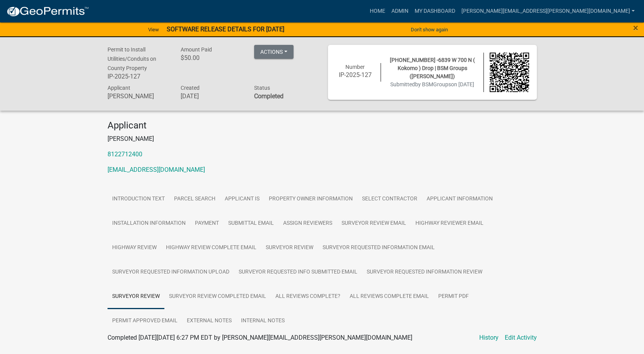 This screenshot has width=644, height=354. I want to click on span: Applicant, so click(119, 88).